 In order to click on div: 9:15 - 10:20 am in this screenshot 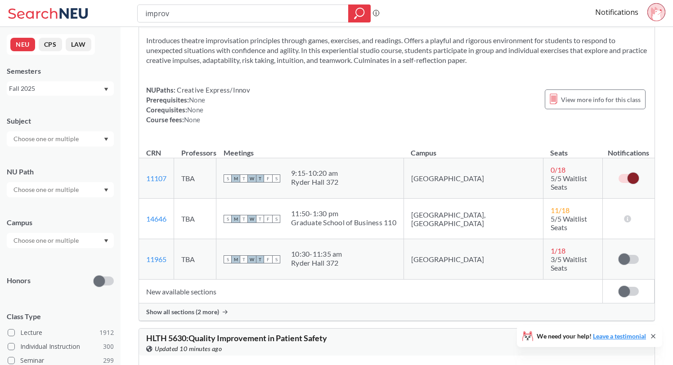, I will do `click(315, 173)`.